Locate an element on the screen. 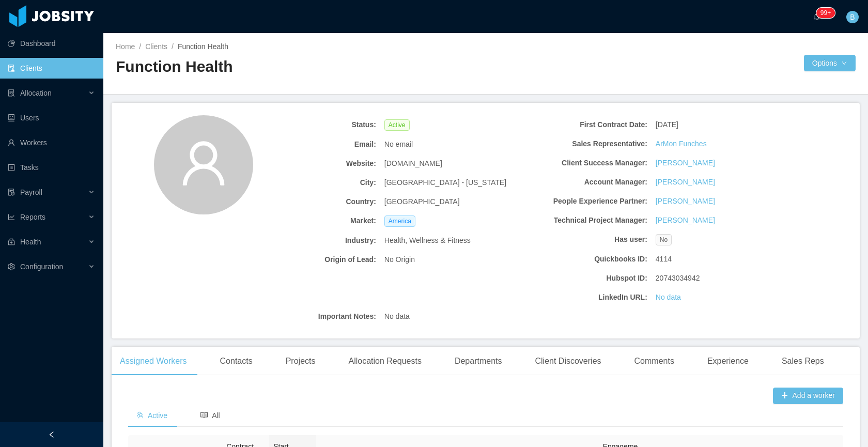 This screenshot has width=868, height=447. b: Account Manager: is located at coordinates (583, 182).